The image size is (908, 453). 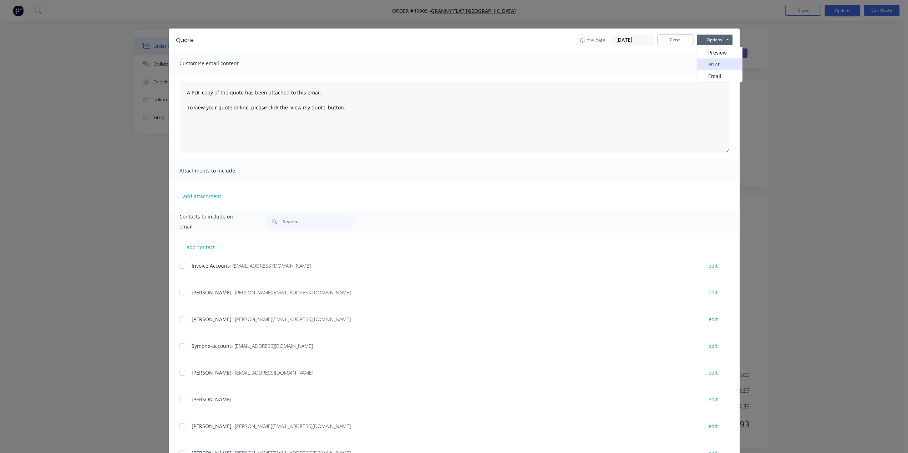 I want to click on button: Print, so click(x=719, y=64).